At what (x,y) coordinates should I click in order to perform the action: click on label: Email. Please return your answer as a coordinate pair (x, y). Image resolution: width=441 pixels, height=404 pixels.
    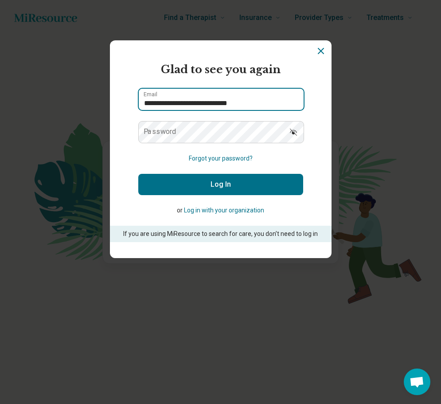
    Looking at the image, I should click on (150, 94).